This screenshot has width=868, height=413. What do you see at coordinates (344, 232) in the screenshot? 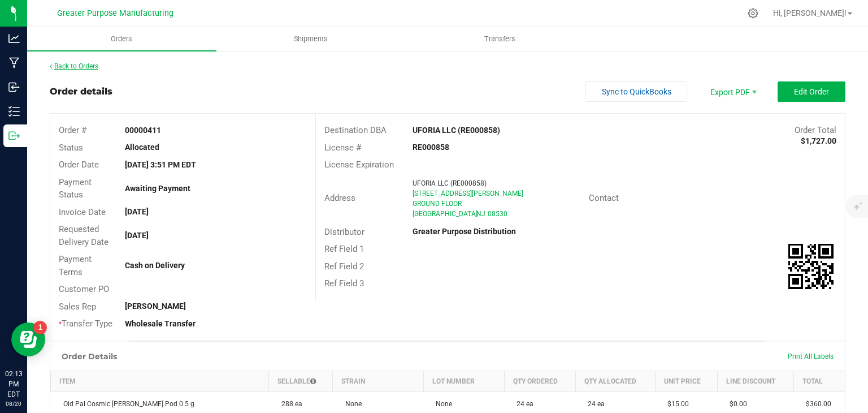
I see `span: Distributor` at bounding box center [344, 232].